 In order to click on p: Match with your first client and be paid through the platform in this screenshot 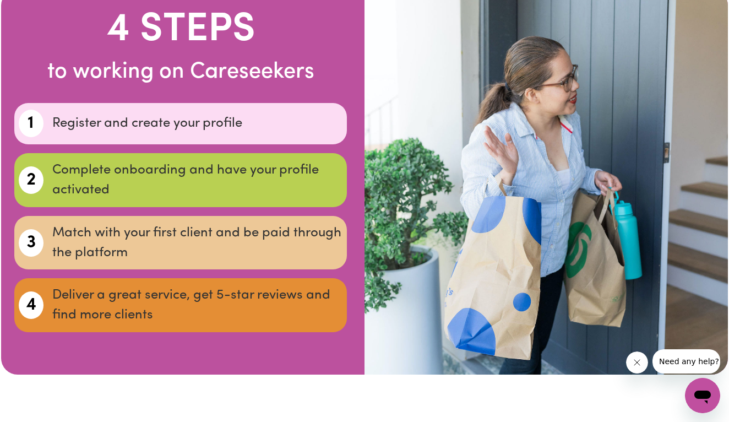, I will do `click(197, 243)`.